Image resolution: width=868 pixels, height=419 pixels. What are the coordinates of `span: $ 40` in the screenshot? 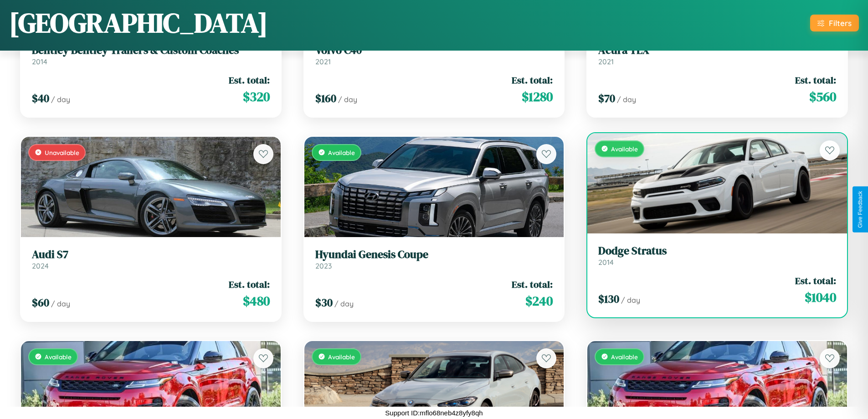 It's located at (41, 98).